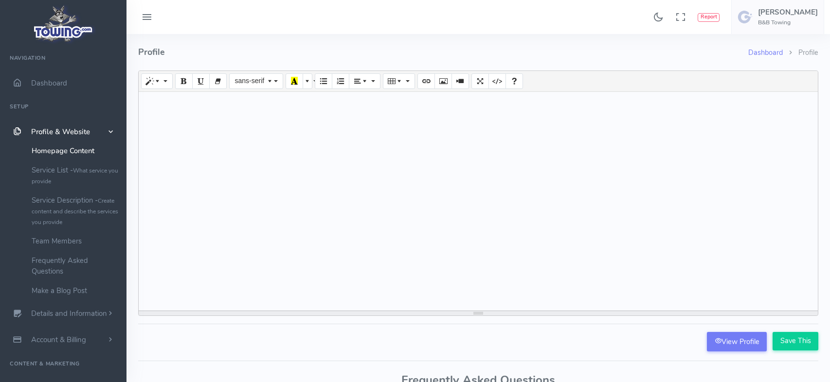  What do you see at coordinates (218, 81) in the screenshot?
I see `button: Remove Font Style (CTRL+\)` at bounding box center [218, 81].